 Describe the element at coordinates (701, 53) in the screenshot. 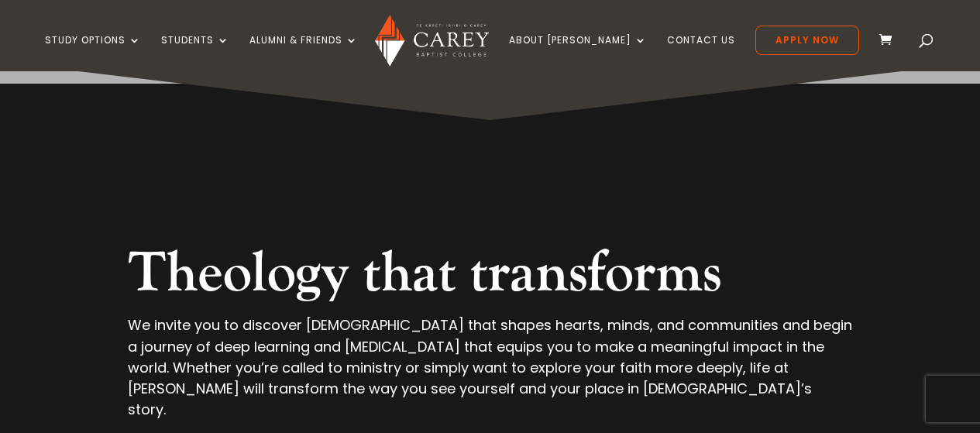

I see `a: Contact Us` at that location.